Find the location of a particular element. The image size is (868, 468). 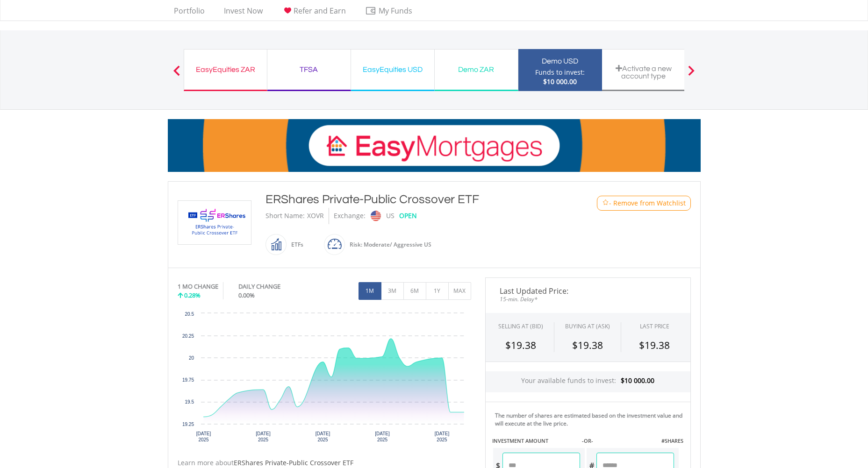

div: Activate a new account type is located at coordinates (643, 71).